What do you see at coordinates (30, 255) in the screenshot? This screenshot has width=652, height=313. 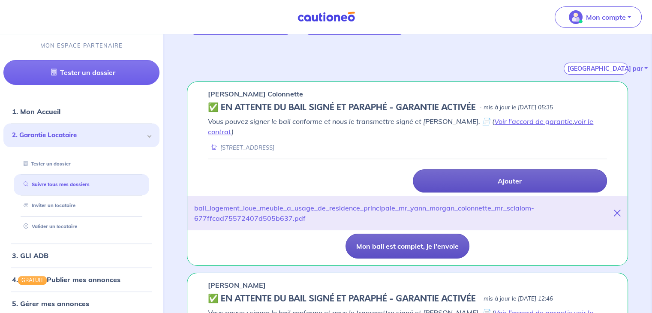 I see `a: 3. GLI ADB` at bounding box center [30, 255].